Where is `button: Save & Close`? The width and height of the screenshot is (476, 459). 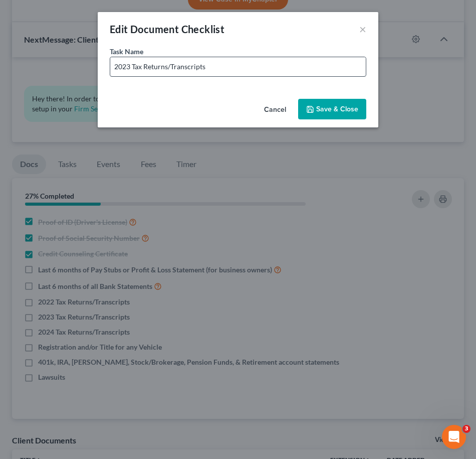
button: Save & Close is located at coordinates (332, 109).